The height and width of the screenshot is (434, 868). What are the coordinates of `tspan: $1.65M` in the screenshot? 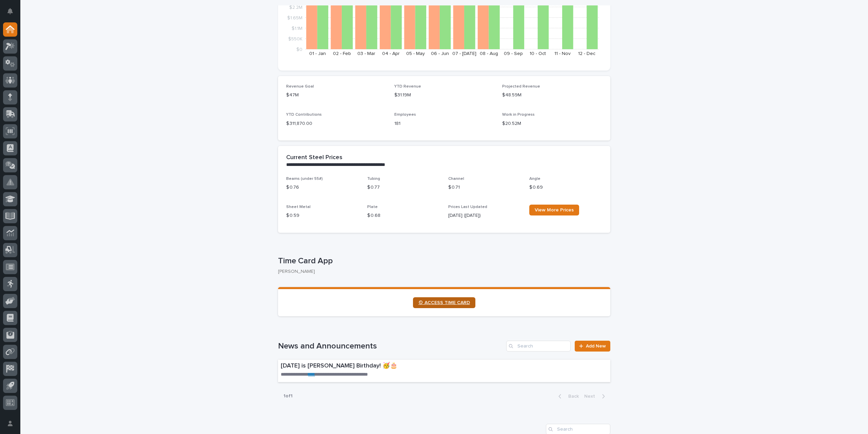 It's located at (294, 18).